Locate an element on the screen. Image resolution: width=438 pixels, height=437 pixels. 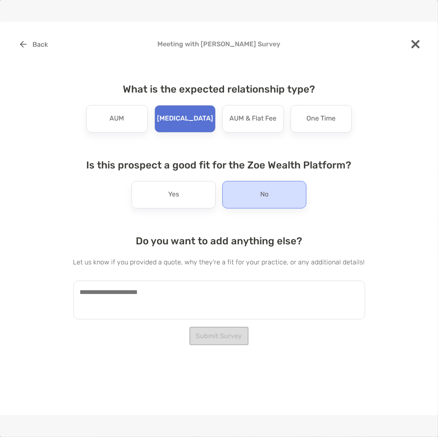
p: AUM & Flat Fee is located at coordinates (253, 119).